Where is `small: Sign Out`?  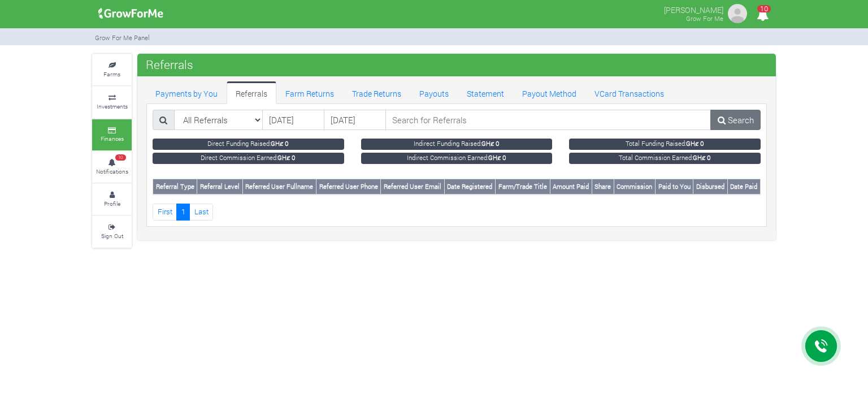
small: Sign Out is located at coordinates (112, 236).